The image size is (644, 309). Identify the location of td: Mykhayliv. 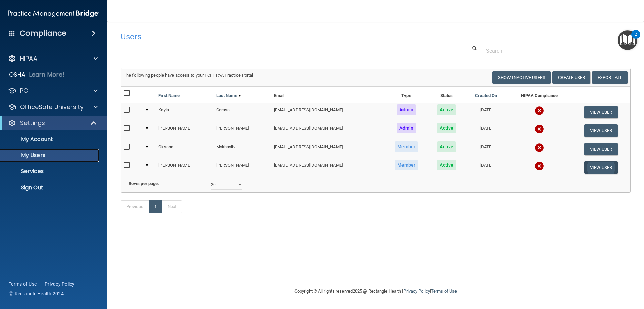
(242, 149).